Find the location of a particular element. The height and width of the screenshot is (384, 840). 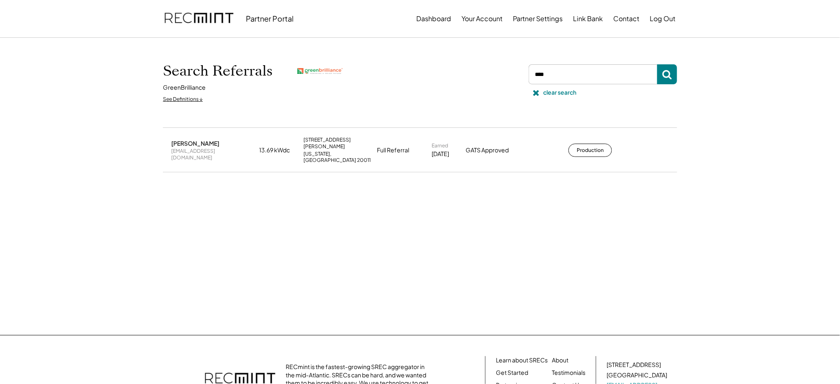

img: tab_keywords_by_traffic_grey.svg is located at coordinates (86, 51).